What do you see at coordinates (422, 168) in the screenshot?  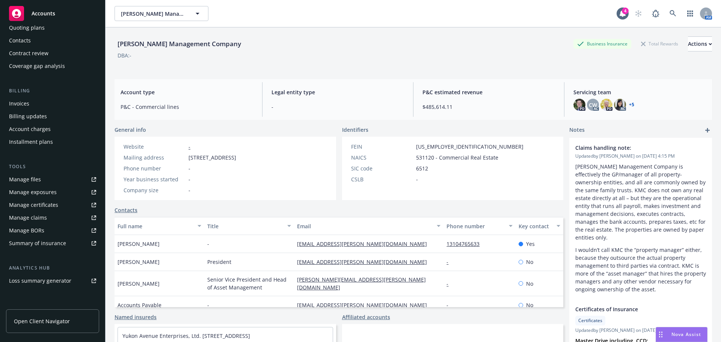 I see `span: 6512` at bounding box center [422, 168].